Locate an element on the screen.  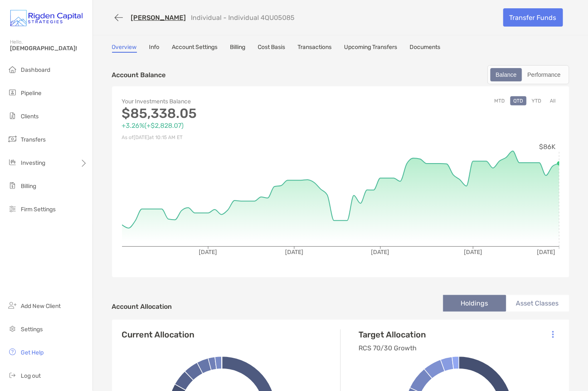
img: transfers icon is located at coordinates (13, 139).